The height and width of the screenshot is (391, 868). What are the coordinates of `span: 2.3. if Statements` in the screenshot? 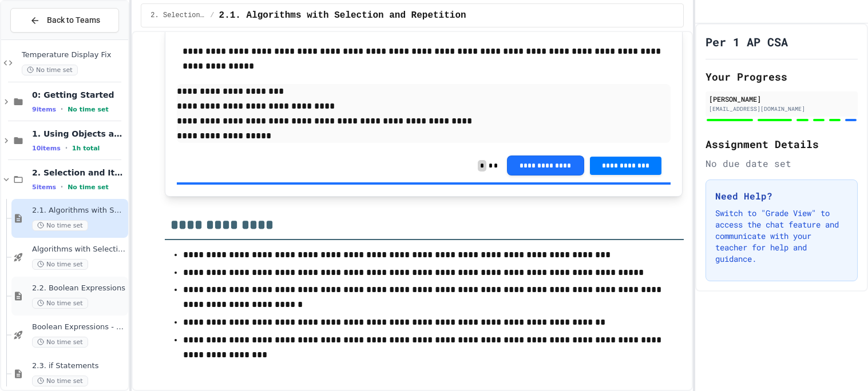 It's located at (79, 366).